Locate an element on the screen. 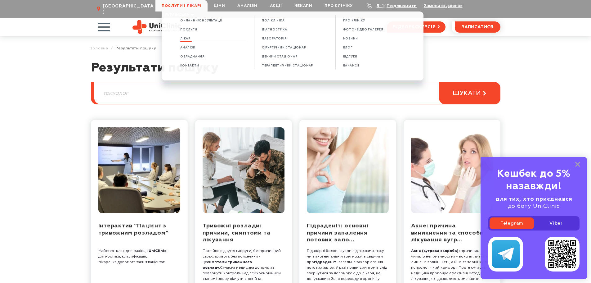  a: Подзвонити is located at coordinates (402, 6).